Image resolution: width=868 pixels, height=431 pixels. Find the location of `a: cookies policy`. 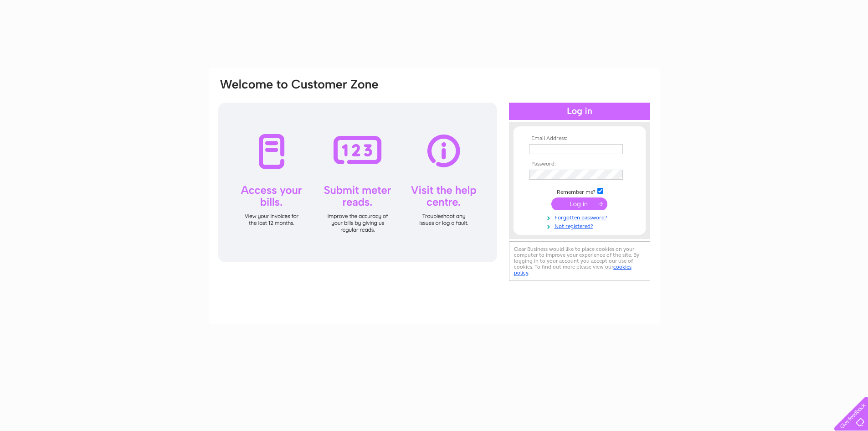

a: cookies policy is located at coordinates (573, 270).